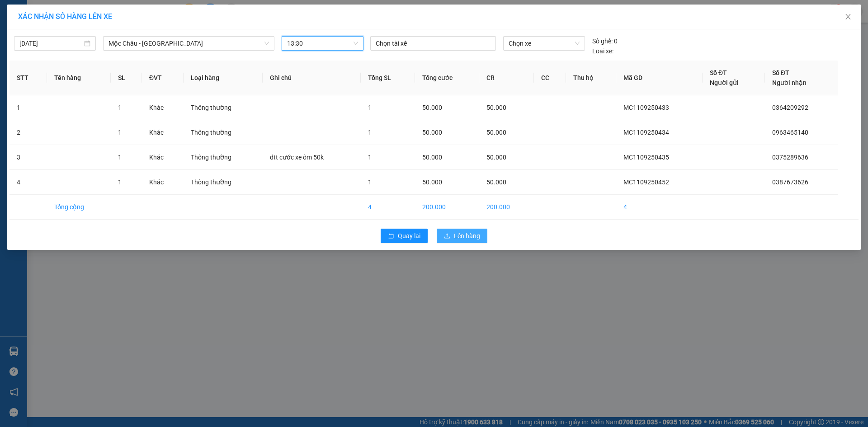 This screenshot has height=427, width=868. What do you see at coordinates (646, 182) in the screenshot?
I see `span: MC1109250452` at bounding box center [646, 182].